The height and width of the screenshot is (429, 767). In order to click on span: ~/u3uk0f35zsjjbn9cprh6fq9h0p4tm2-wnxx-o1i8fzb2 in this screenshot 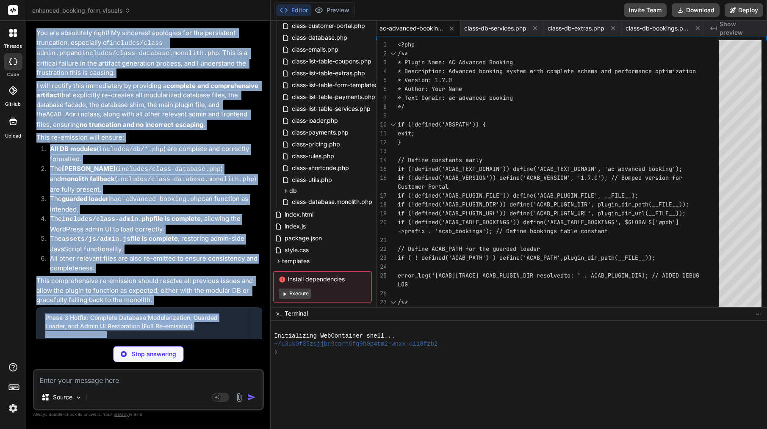, I will do `click(356, 344)`.